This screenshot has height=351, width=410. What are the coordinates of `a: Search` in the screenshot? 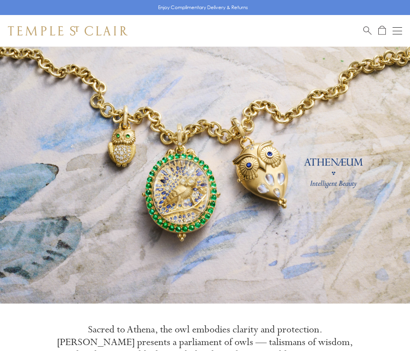 It's located at (367, 30).